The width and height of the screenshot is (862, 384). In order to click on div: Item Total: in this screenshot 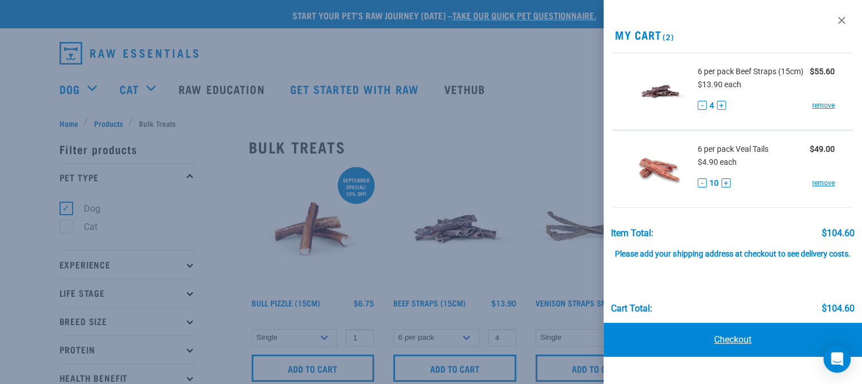, I will do `click(632, 234)`.